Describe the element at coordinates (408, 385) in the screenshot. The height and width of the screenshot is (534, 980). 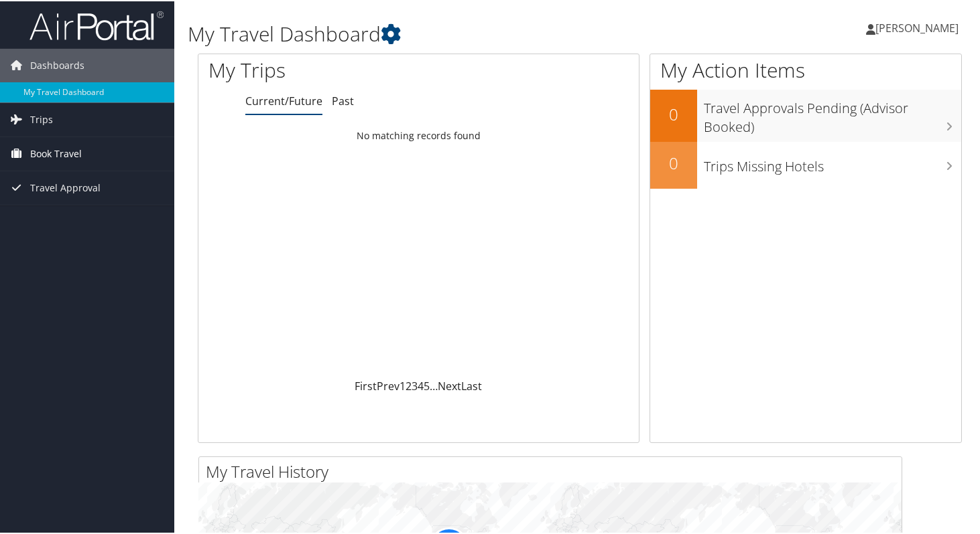
I see `a: 2` at that location.